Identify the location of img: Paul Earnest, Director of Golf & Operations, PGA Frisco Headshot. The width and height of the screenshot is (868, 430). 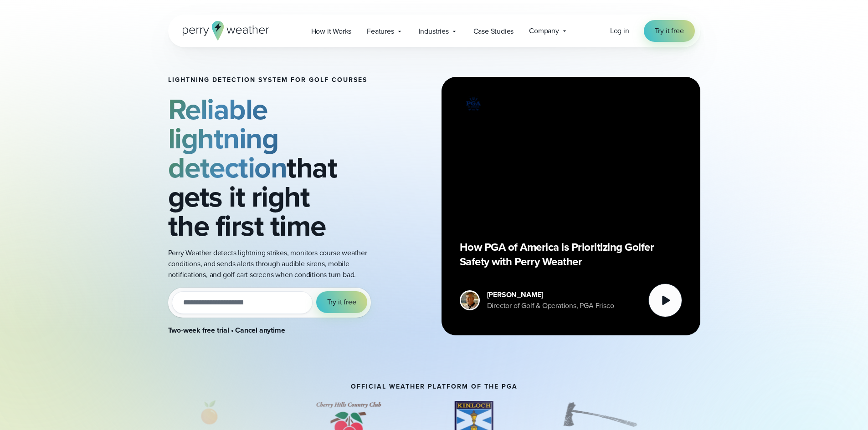
(470, 301).